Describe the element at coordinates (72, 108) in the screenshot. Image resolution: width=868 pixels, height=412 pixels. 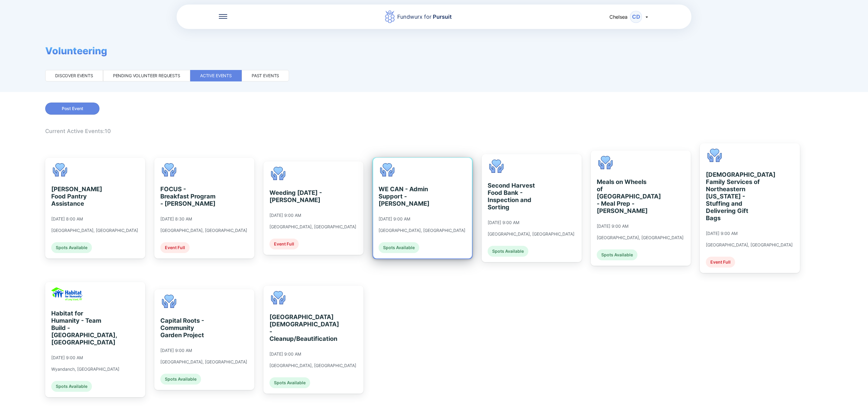
I see `button: Post Event` at that location.